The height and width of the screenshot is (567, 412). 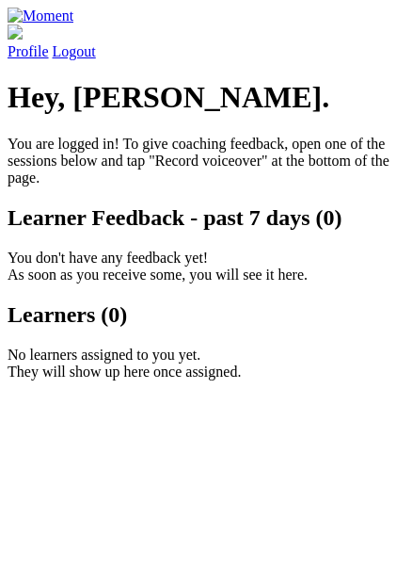 I want to click on h2: Learners (0), so click(x=206, y=314).